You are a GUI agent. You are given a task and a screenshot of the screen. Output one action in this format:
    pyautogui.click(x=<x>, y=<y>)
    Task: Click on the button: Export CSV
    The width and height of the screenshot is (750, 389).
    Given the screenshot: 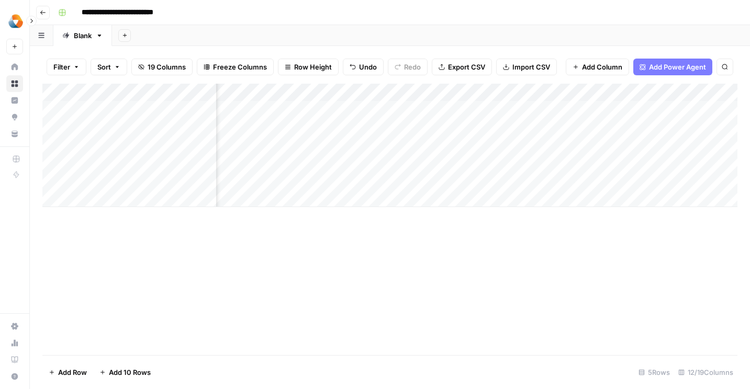 What is the action you would take?
    pyautogui.click(x=461, y=67)
    